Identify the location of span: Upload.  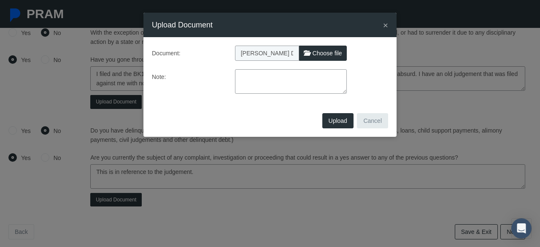
(338, 121).